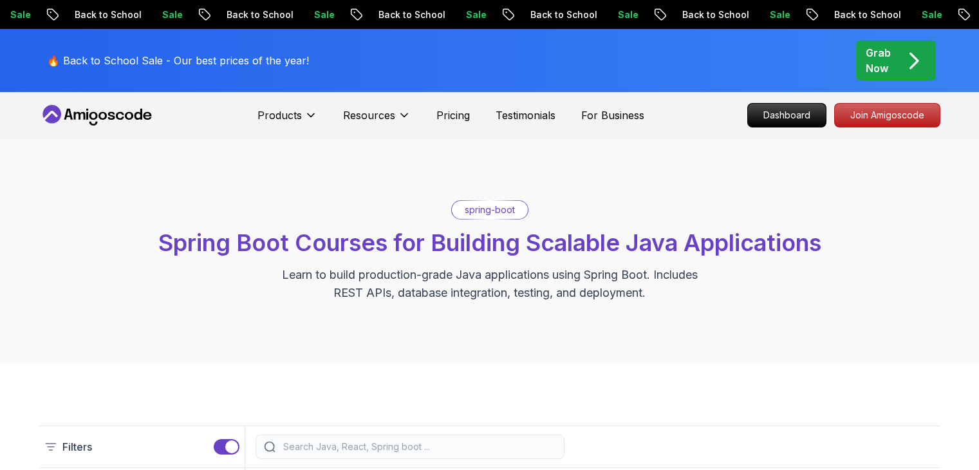 This screenshot has height=470, width=979. Describe the element at coordinates (887, 115) in the screenshot. I see `a: Join Amigoscode` at that location.